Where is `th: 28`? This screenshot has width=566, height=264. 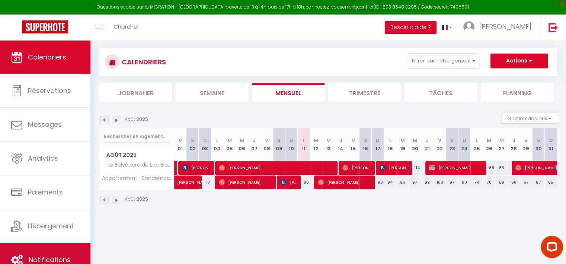
th: 28 is located at coordinates (514, 144).